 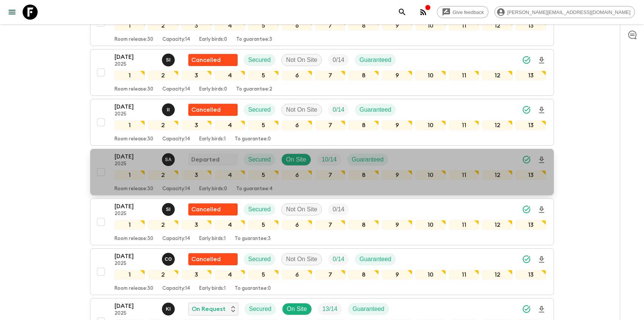 What do you see at coordinates (12, 12) in the screenshot?
I see `button: menu` at bounding box center [12, 12].